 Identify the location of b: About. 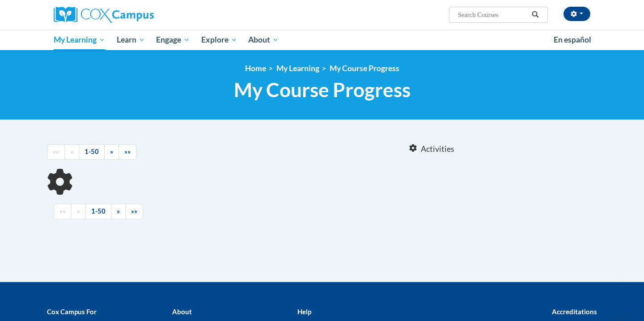
(182, 311).